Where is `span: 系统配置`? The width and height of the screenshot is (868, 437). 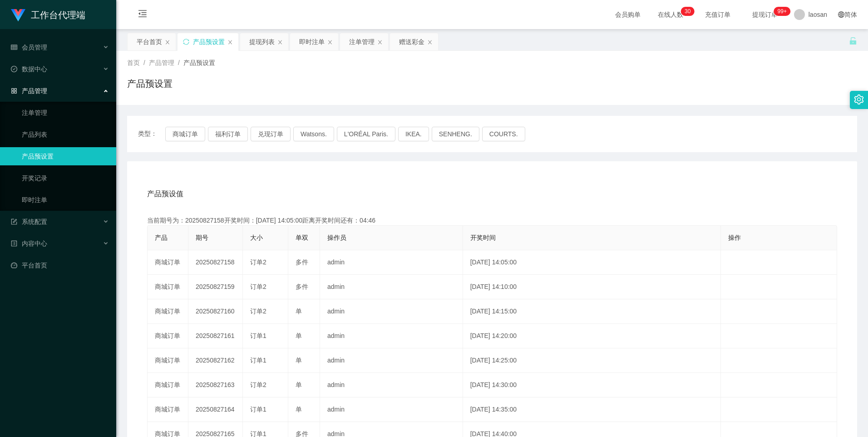
span: 系统配置 is located at coordinates (29, 221).